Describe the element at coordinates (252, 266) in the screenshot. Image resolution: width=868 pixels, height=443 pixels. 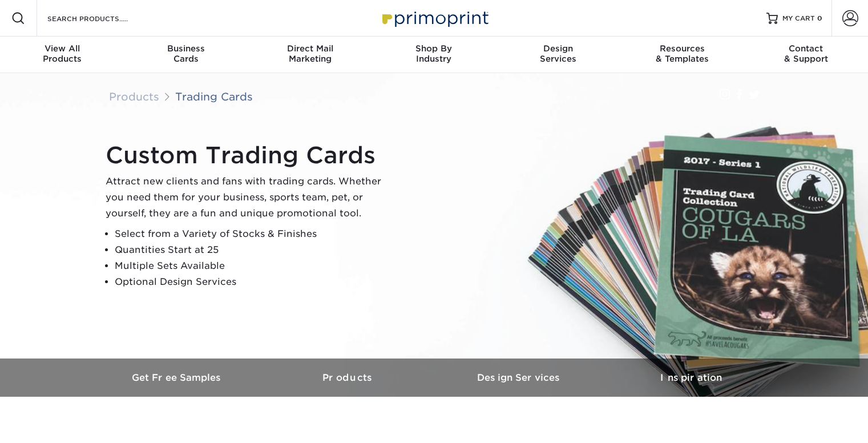
I see `li: Multiple Sets Available` at that location.